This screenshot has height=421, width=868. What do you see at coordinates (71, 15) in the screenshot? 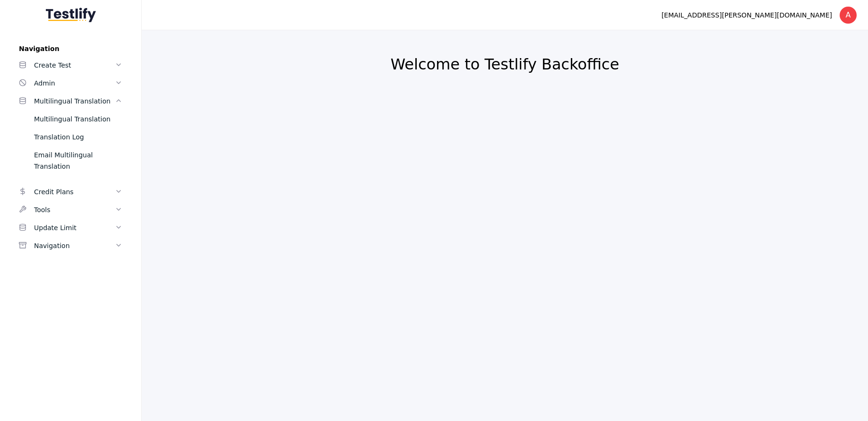
I see `img: Testlify - Backoffice` at bounding box center [71, 15].